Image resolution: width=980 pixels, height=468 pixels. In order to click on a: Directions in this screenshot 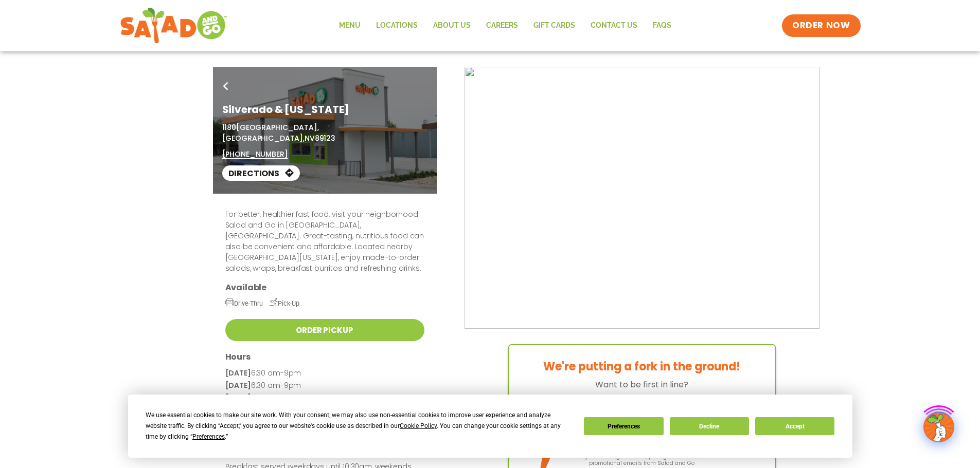, I will do `click(261, 173)`.